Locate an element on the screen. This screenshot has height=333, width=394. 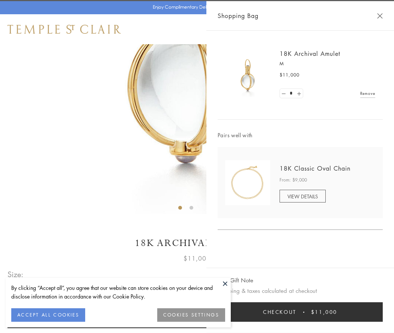
a: Set quantity to 2 is located at coordinates (299, 93).